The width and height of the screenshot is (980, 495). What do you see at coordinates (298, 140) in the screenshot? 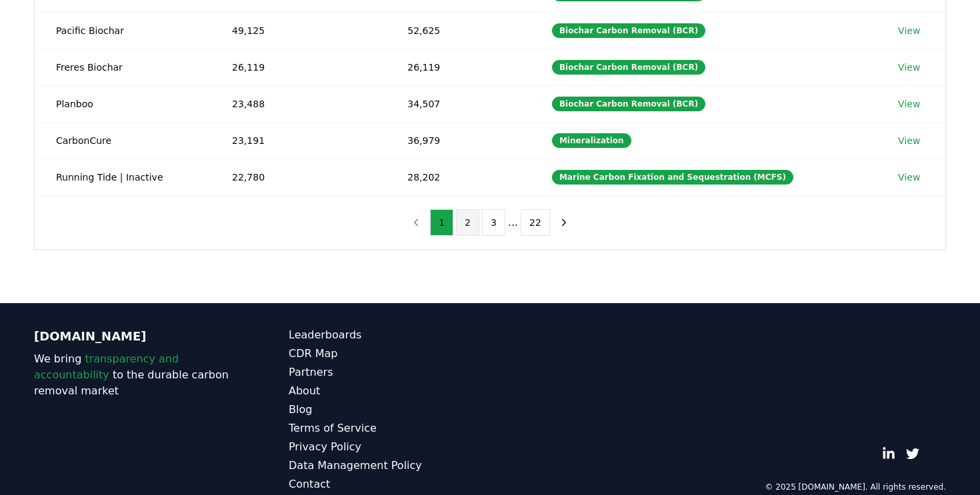
I see `td: 23,191` at bounding box center [298, 140].